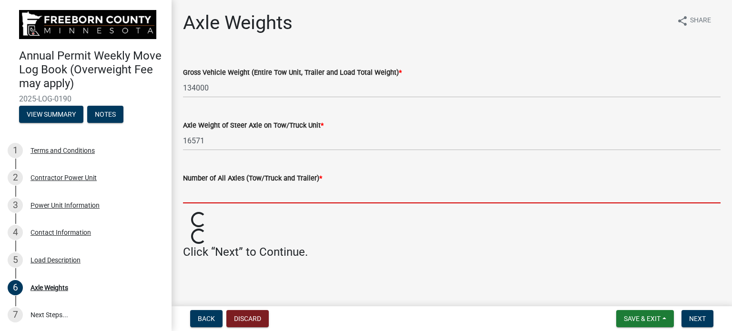  What do you see at coordinates (86, 99) in the screenshot?
I see `span: 2025-LOG-0190` at bounding box center [86, 99].